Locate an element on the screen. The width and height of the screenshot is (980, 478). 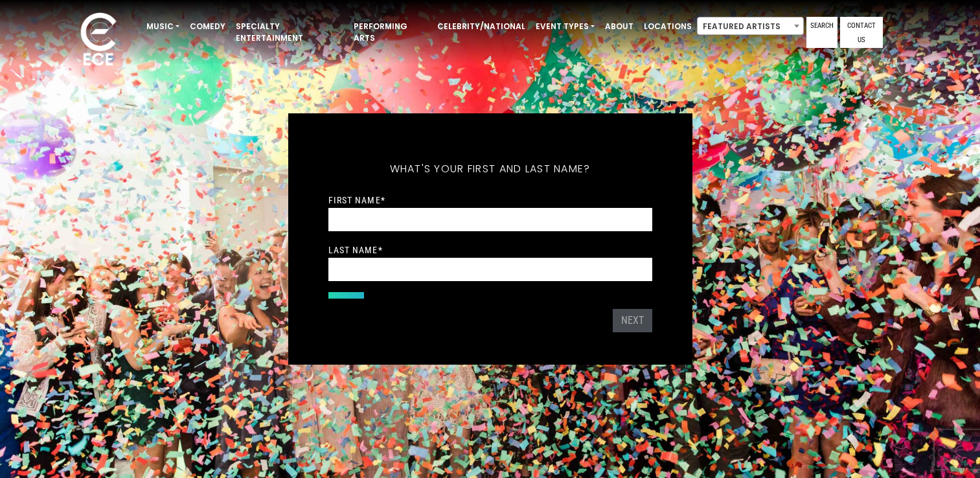
a: Specialty Entertainment is located at coordinates (289, 32).